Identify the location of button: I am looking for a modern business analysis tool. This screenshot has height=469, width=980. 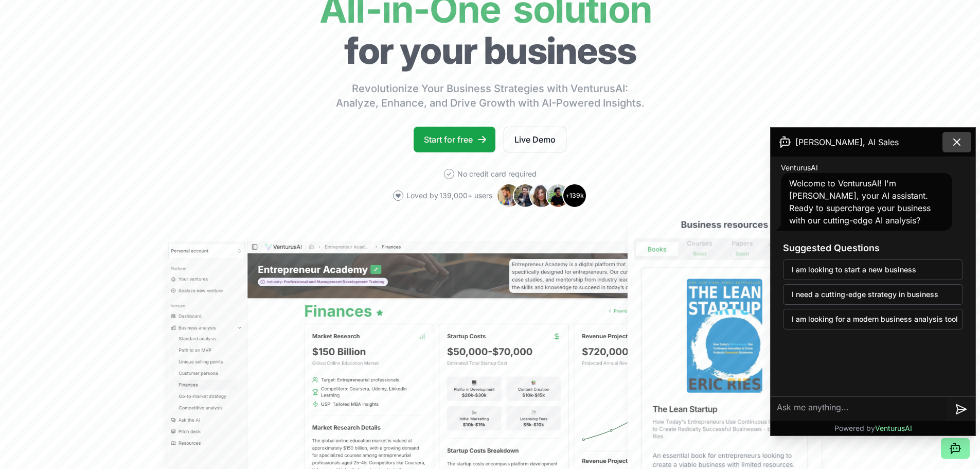
(874, 319).